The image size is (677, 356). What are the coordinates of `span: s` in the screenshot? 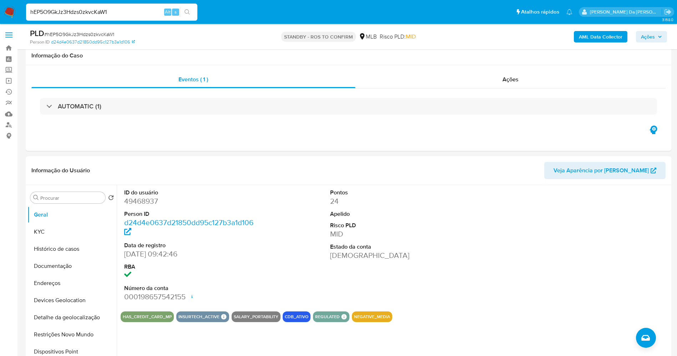 It's located at (176, 12).